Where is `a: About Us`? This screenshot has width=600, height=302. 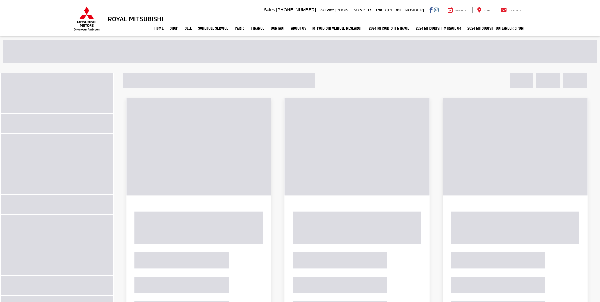
a: About Us is located at coordinates (299, 28).